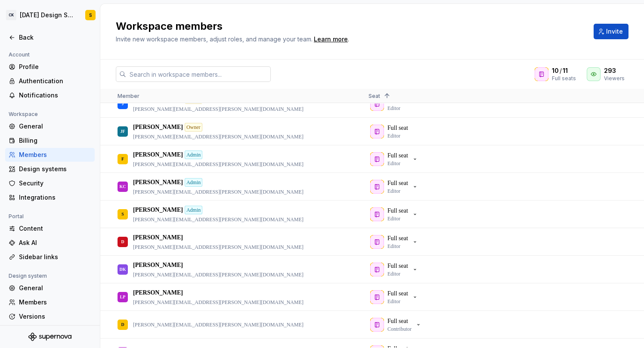 This screenshot has width=644, height=348. I want to click on div: Profile, so click(55, 67).